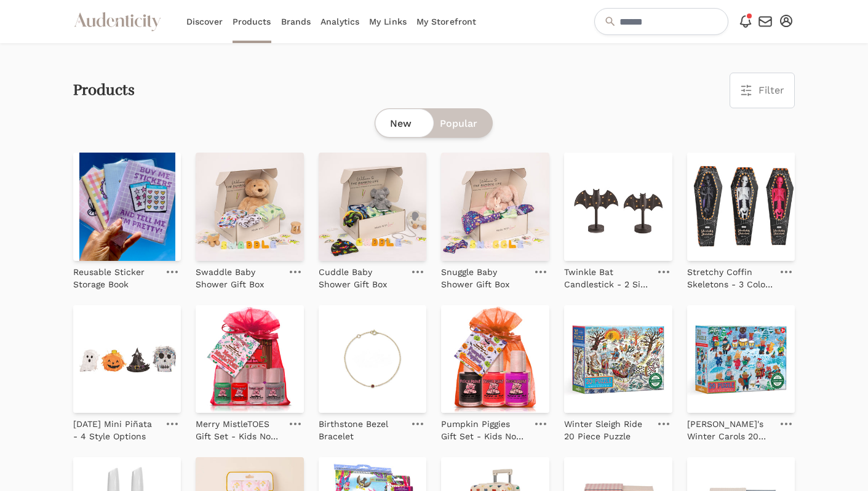 This screenshot has height=491, width=868. I want to click on img: Merry MistleTOES Gift Set - Kids Non-toxic Nail Polish, so click(250, 359).